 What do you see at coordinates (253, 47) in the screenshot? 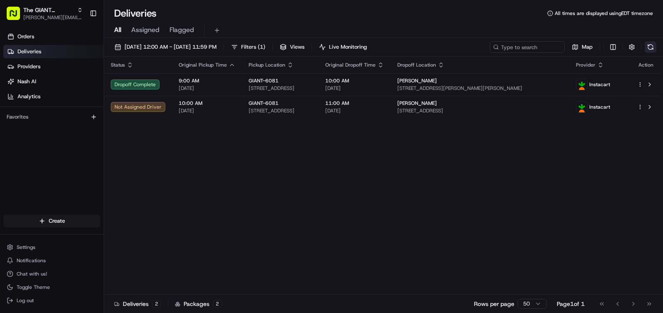
I see `span: Filters` at bounding box center [253, 47].